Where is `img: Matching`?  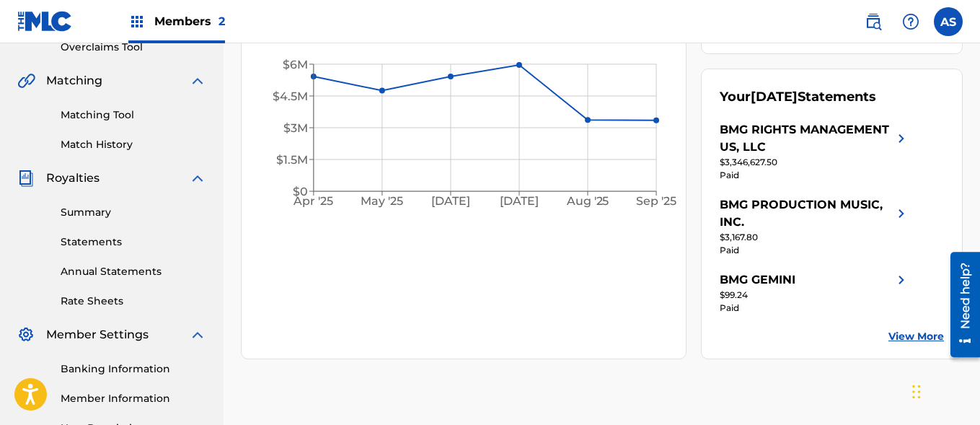
img: Matching is located at coordinates (26, 81).